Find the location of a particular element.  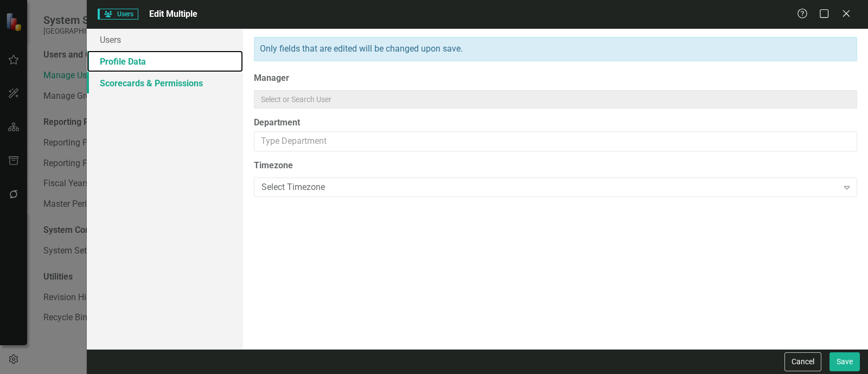

div: Select Timezone is located at coordinates (550, 187).